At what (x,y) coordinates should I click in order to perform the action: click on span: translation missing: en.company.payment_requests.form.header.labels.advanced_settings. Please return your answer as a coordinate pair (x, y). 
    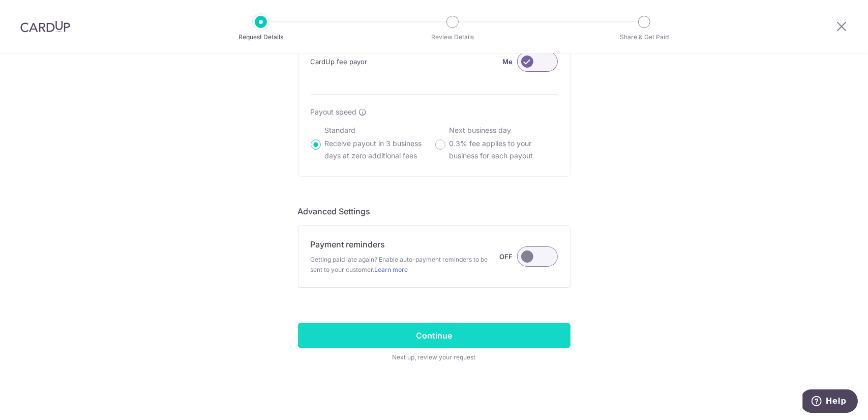
    Looking at the image, I should click on (334, 211).